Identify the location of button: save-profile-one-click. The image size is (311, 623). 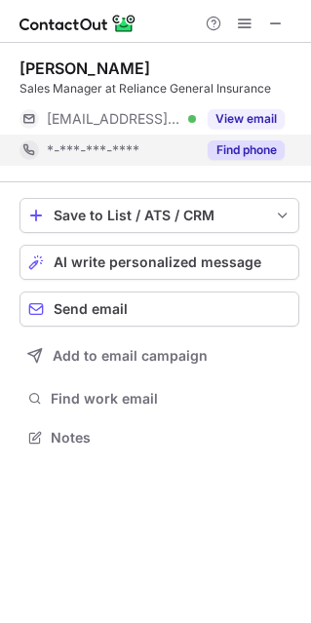
(159, 215).